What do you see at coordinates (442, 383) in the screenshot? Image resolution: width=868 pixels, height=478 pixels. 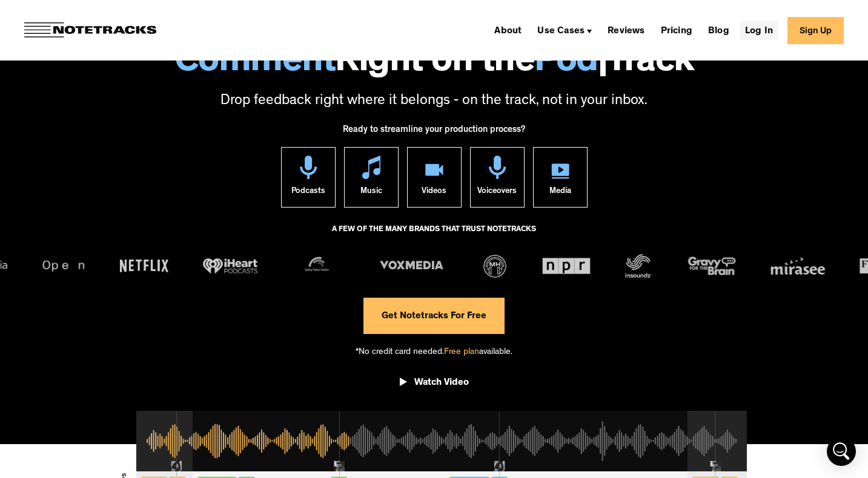 I see `div: Watch Video` at bounding box center [442, 383].